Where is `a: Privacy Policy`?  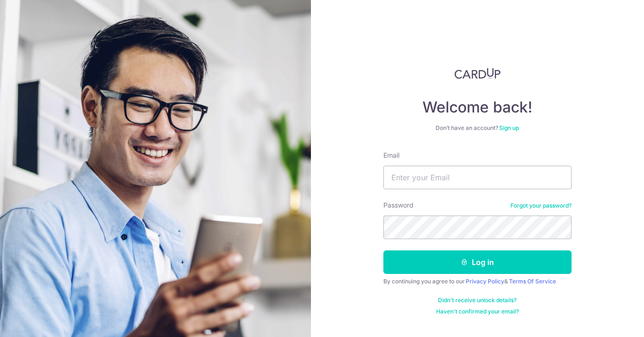
a: Privacy Policy is located at coordinates (485, 281).